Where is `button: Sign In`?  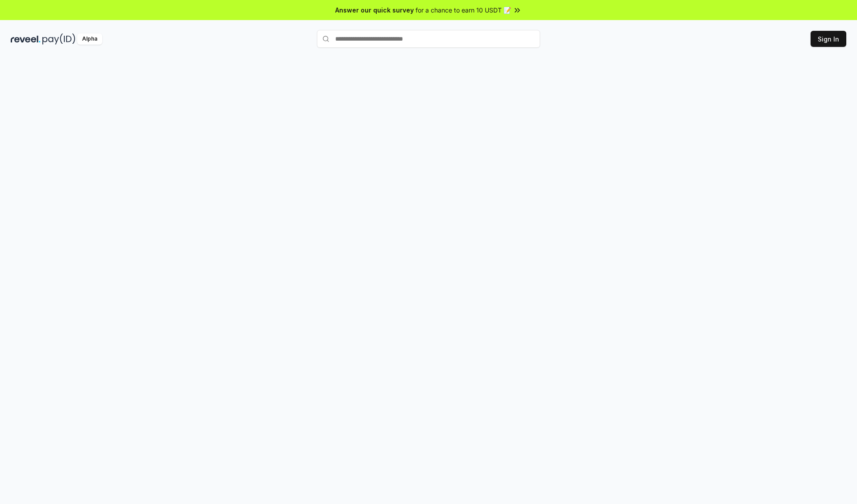 button: Sign In is located at coordinates (828, 39).